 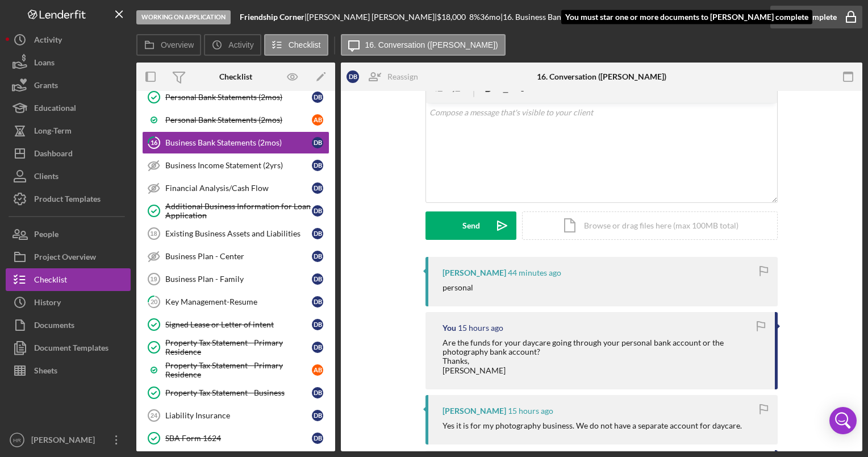 I want to click on a: Business Income Statement (2yrs)DB, so click(x=236, y=165).